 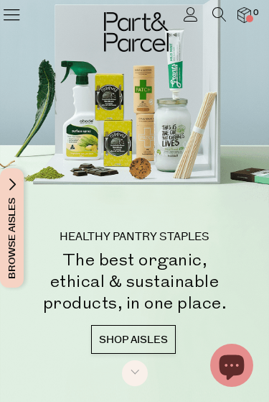 I want to click on span: Browse Aisles, so click(x=12, y=228).